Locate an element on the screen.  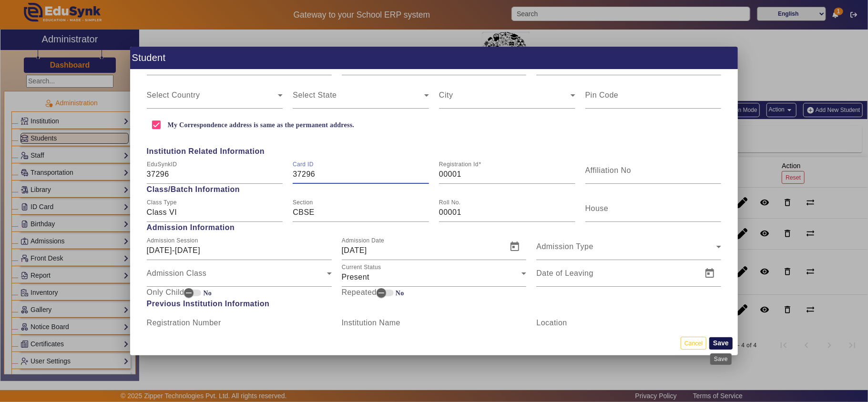
mat-label: Admission Class is located at coordinates (177, 273).